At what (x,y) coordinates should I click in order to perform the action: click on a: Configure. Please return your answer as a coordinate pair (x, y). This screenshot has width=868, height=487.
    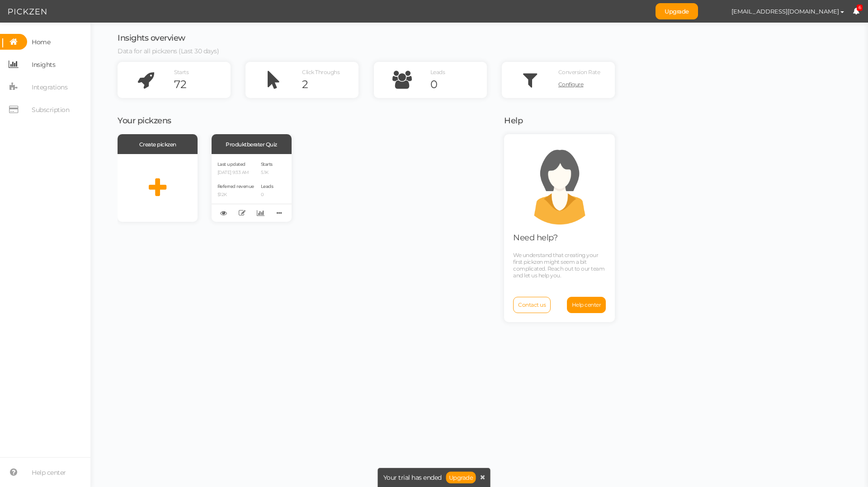
    Looking at the image, I should click on (586, 85).